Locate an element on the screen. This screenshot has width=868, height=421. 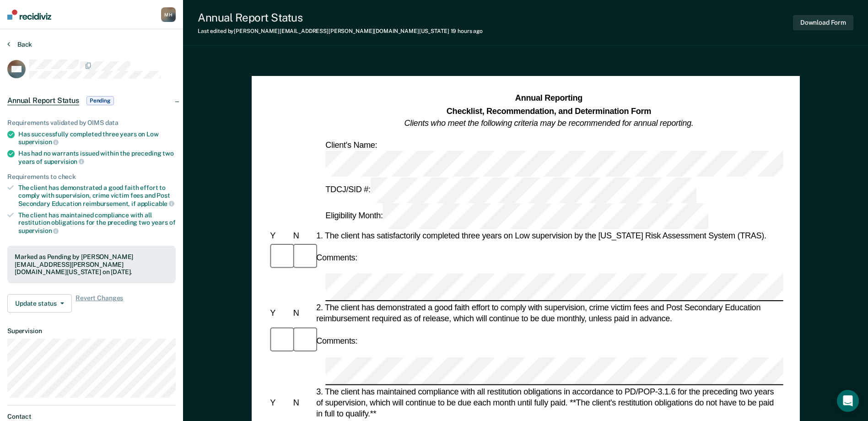
img: Recidiviz is located at coordinates (29, 15).